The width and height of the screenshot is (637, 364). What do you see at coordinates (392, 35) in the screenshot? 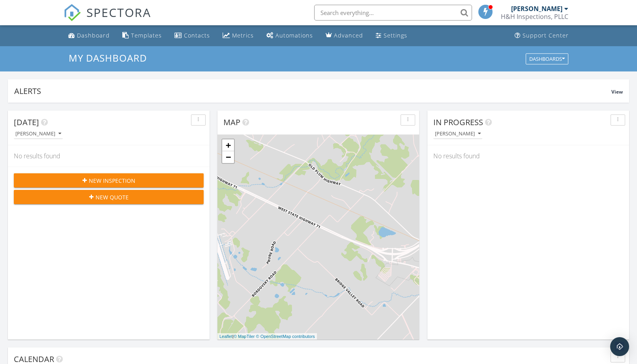
I see `a: Settings` at bounding box center [392, 35].